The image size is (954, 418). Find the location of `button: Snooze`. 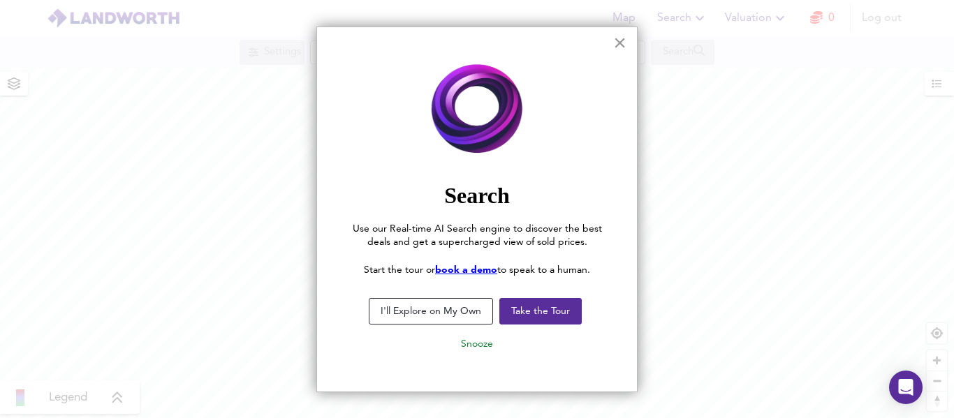

button: Snooze is located at coordinates (477, 344).